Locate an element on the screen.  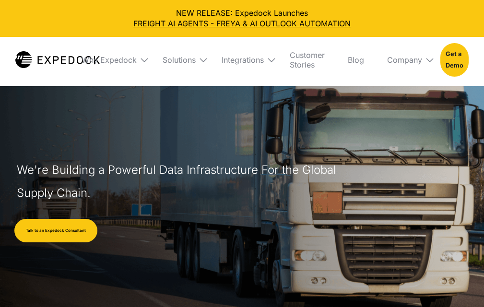
a: Blog is located at coordinates (356, 60).